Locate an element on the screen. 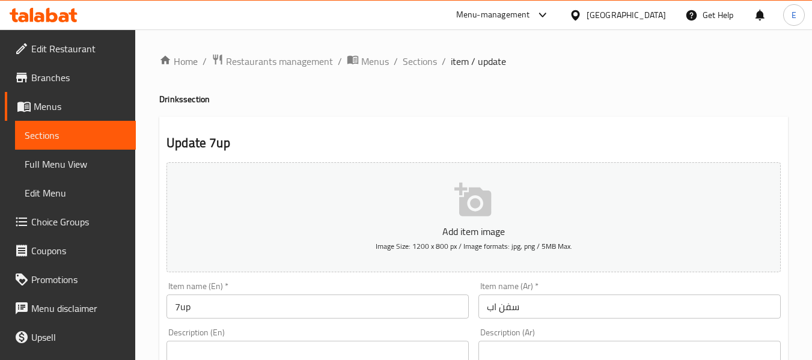 This screenshot has width=812, height=360. span: item / update is located at coordinates (478, 61).